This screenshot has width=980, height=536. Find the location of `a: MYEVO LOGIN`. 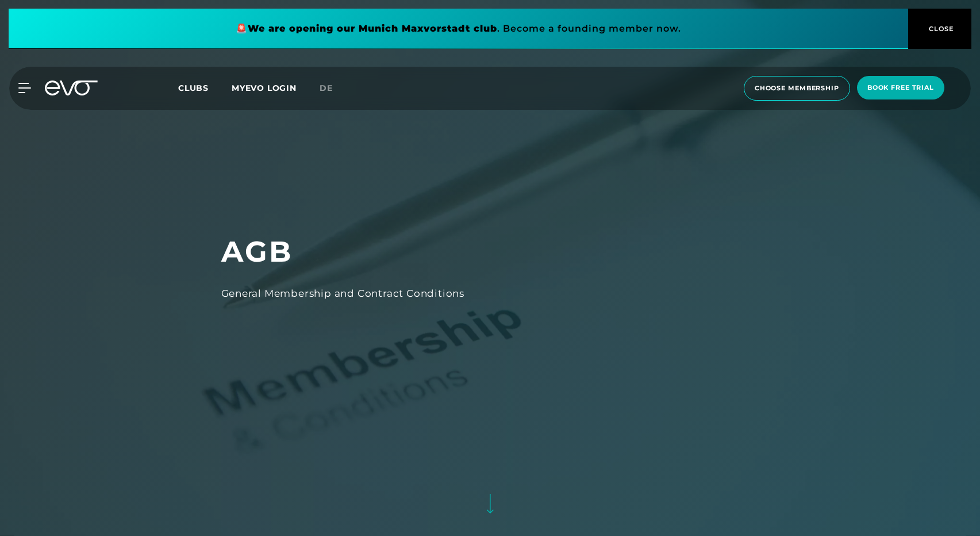

a: MYEVO LOGIN is located at coordinates (264, 88).